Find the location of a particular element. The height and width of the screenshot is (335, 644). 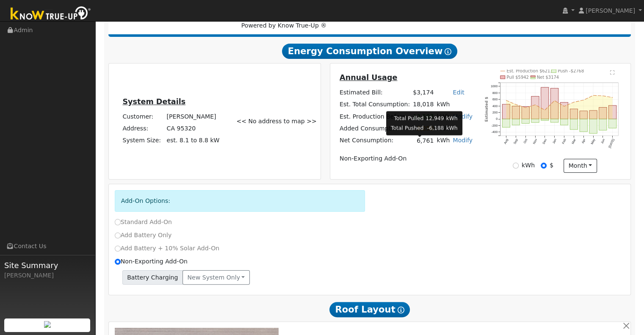

td: Total Pushed is located at coordinates (407, 128).